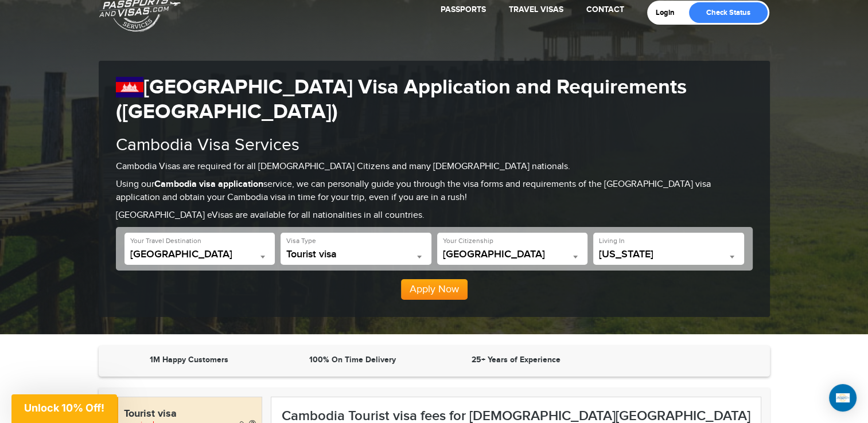 The width and height of the screenshot is (868, 423). I want to click on label: Visa Type, so click(301, 241).